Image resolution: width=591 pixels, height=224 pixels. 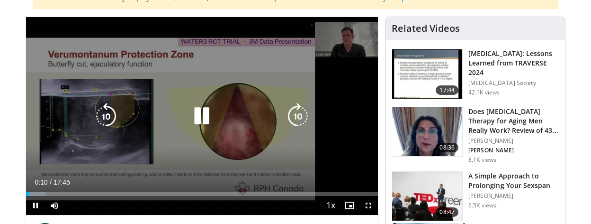 I want to click on img: c4bd4661-e278-4c34-863c-57c104f39734.150x105_q85_crop-smart_upscale.jpg, so click(x=427, y=196).